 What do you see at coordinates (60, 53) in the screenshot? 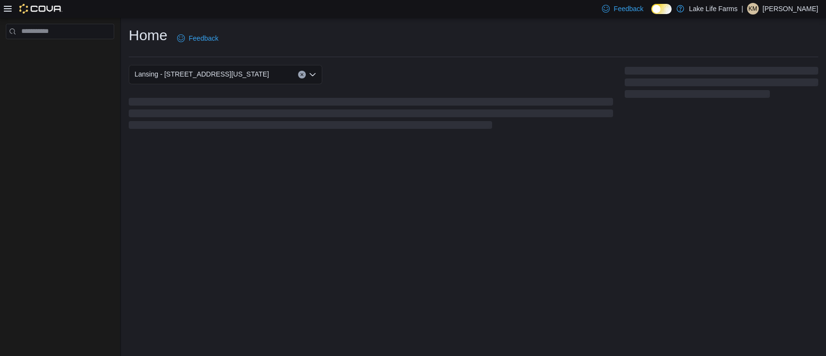
I see `nav: Complex example` at bounding box center [60, 53].